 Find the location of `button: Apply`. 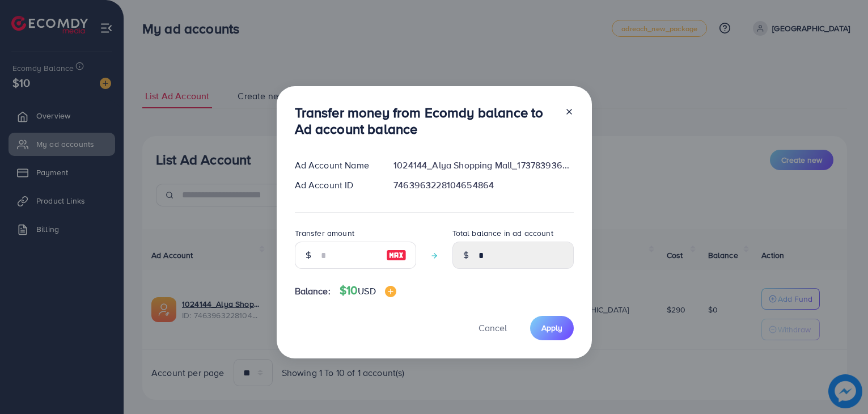

button: Apply is located at coordinates (552, 328).